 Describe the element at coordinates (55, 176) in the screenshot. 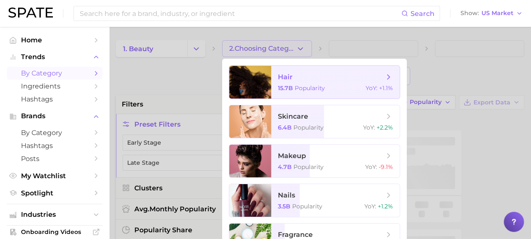

I see `a: My Watchlist` at that location.